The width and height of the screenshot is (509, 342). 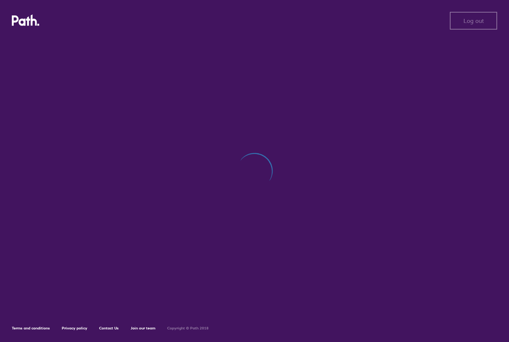 What do you see at coordinates (31, 328) in the screenshot?
I see `a: Terms and conditions` at bounding box center [31, 328].